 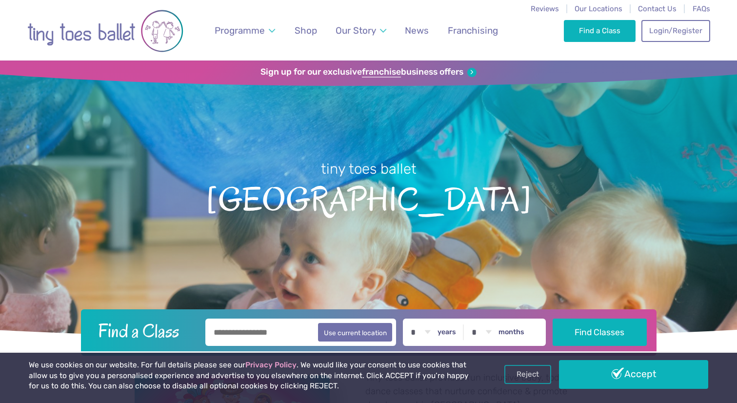 I want to click on span: News, so click(x=417, y=30).